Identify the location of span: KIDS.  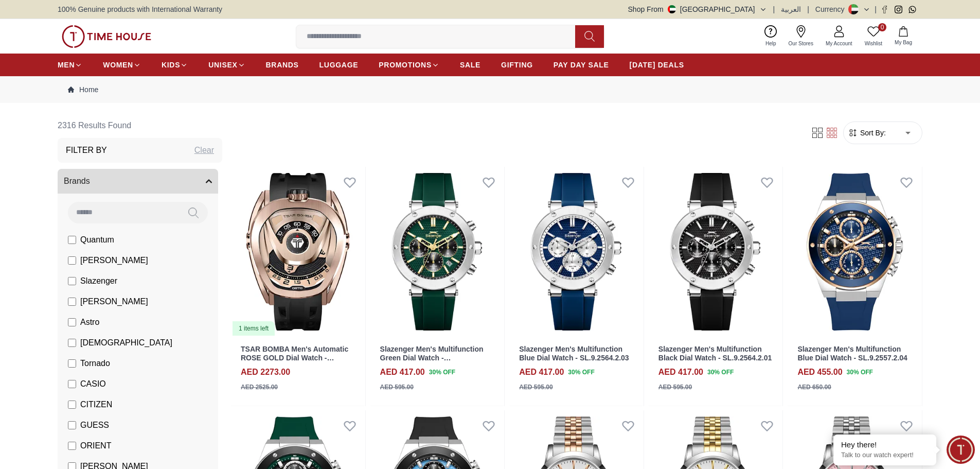
(171, 65).